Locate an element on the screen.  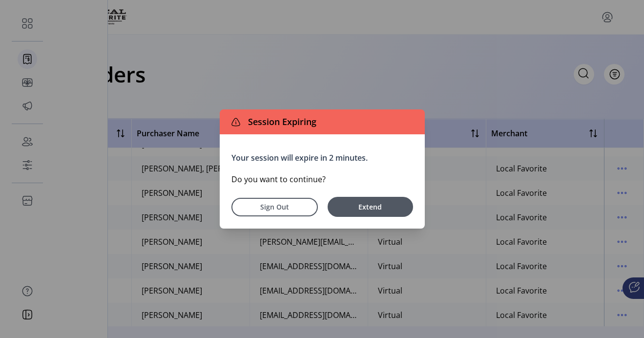
button: Extend is located at coordinates (370, 206).